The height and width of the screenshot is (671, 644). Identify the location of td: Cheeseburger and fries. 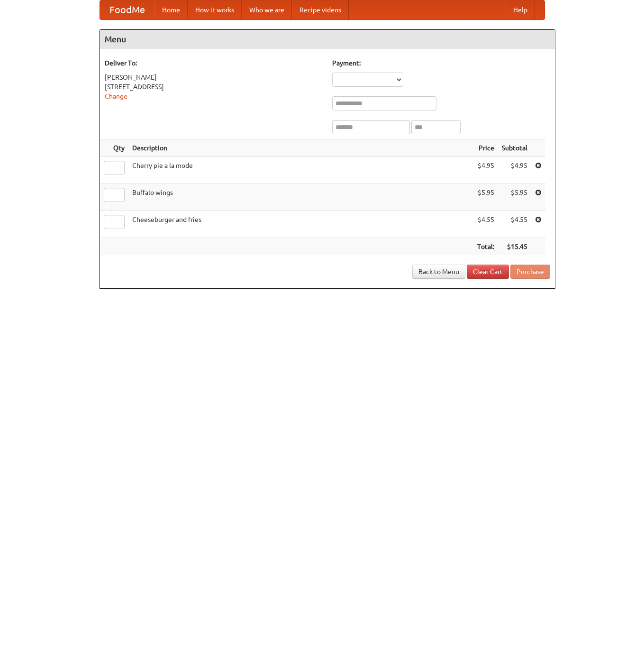
(301, 225).